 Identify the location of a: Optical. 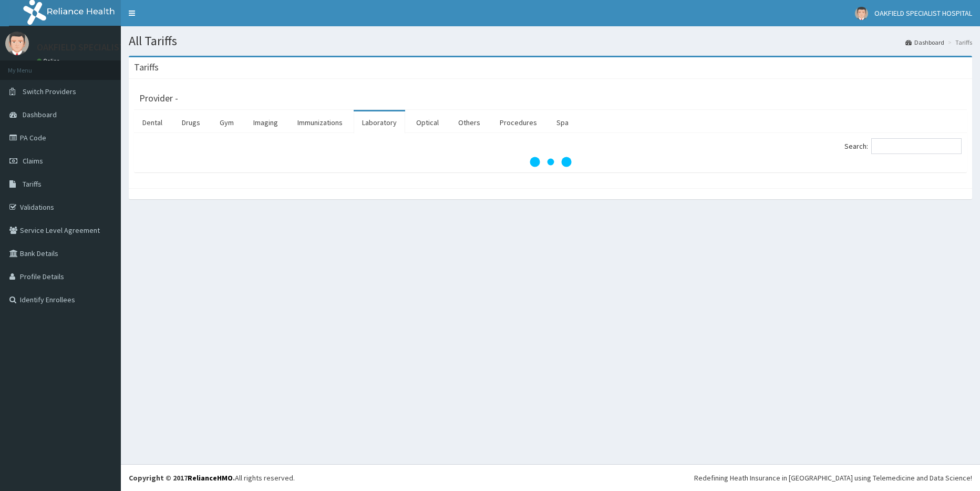
(428, 122).